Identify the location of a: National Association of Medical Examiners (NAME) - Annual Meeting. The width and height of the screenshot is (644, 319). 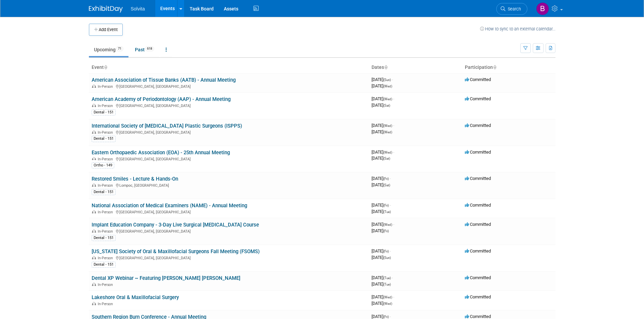
(170, 206).